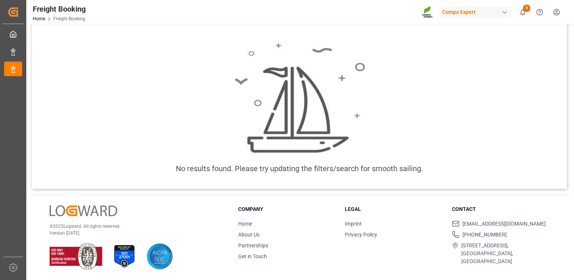  I want to click on h3: Contact, so click(500, 209).